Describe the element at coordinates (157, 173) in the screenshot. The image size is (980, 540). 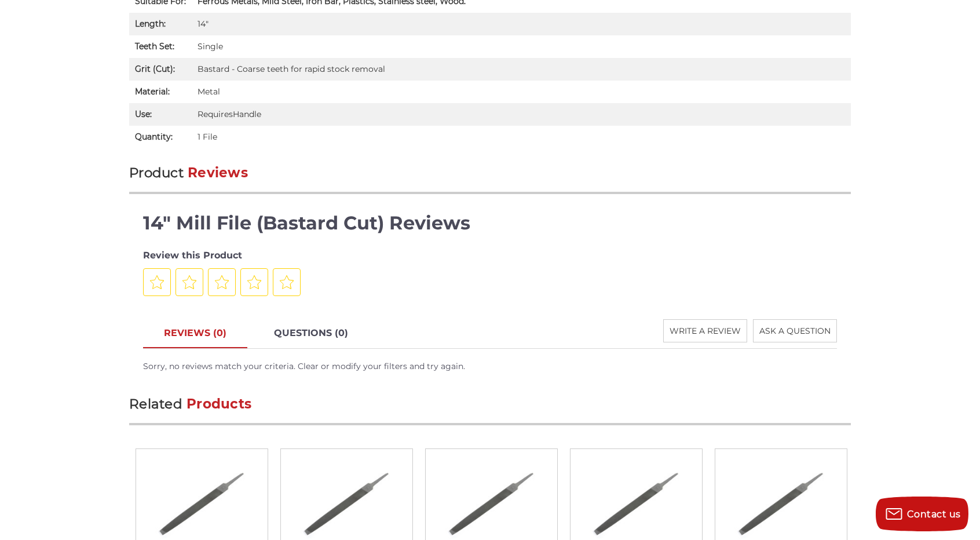
I see `span: Product` at that location.